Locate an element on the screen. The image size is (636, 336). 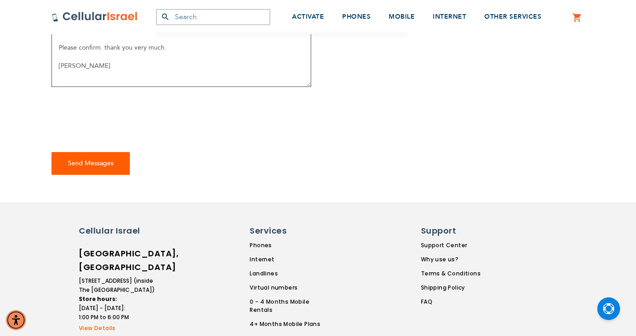
a: 4+ Months Mobile Plans is located at coordinates (291, 324).